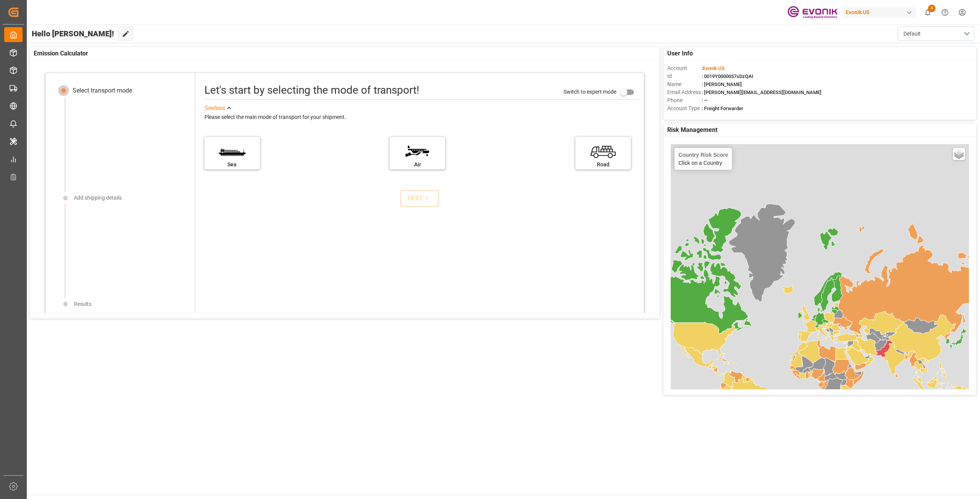 This screenshot has width=980, height=499. What do you see at coordinates (312, 91) in the screenshot?
I see `div: Let's start by selecting the mode of transport!` at bounding box center [312, 91].